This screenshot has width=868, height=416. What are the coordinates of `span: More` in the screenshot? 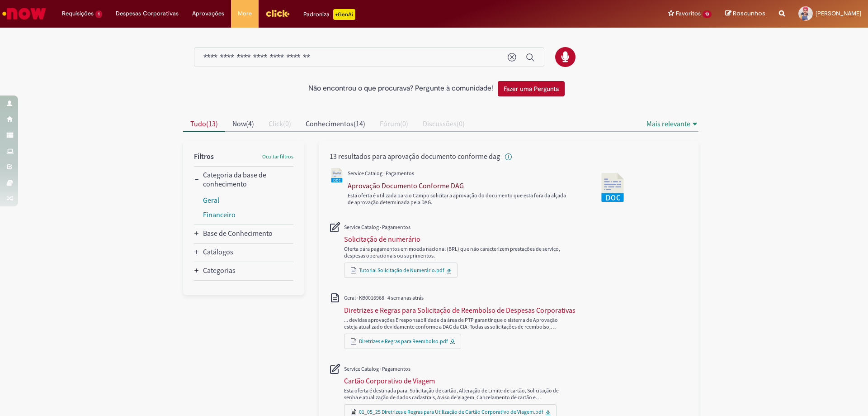 It's located at (245, 14).